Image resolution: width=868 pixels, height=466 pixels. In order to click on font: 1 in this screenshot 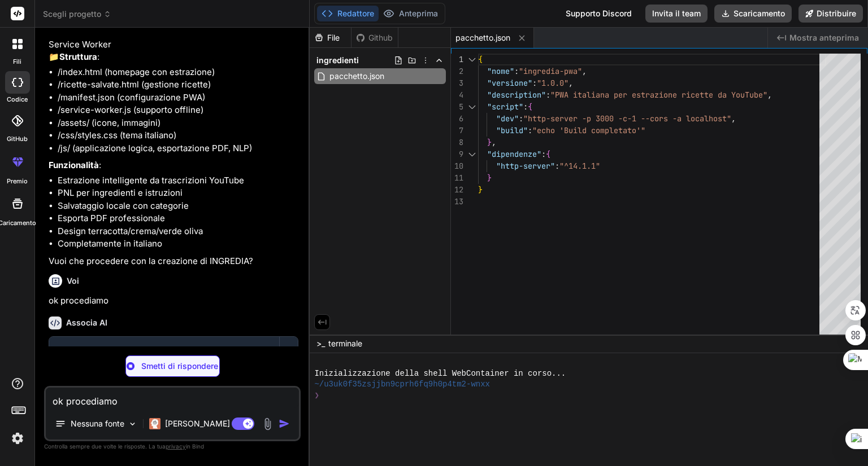, I will do `click(461, 59)`.